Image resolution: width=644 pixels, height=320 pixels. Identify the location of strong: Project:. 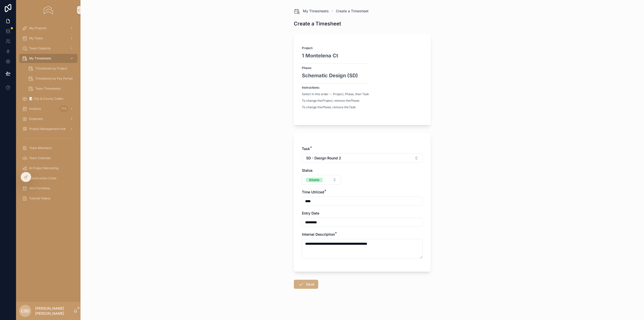
(308, 48).